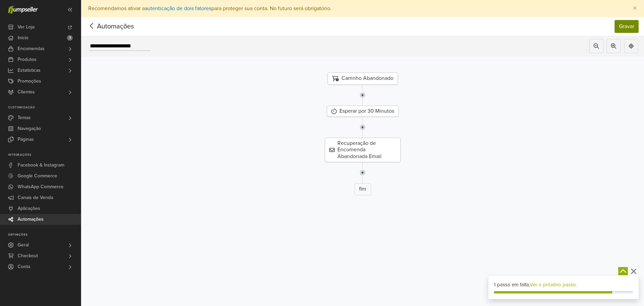 The height and width of the screenshot is (306, 644). What do you see at coordinates (40, 187) in the screenshot?
I see `span: WhatsApp Commerce` at bounding box center [40, 187].